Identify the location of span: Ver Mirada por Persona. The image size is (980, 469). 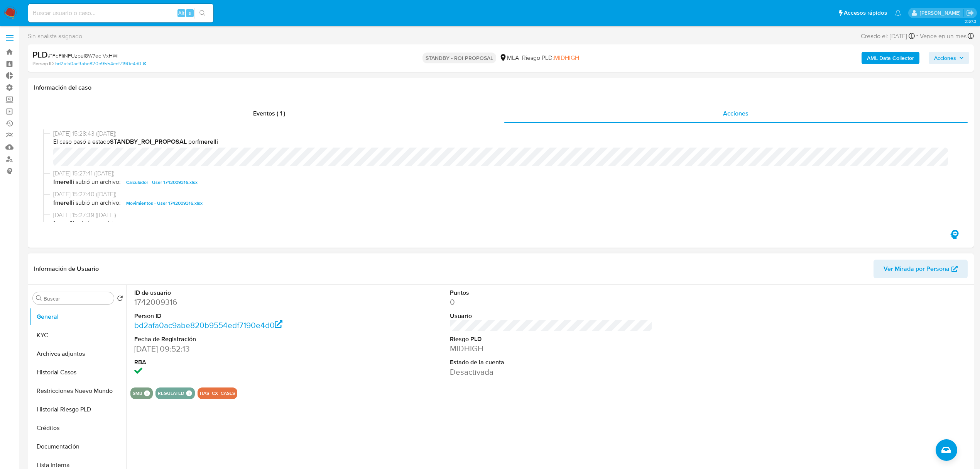
(916, 269).